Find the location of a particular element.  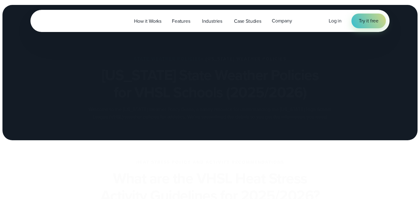

a: Log in is located at coordinates (335, 21).